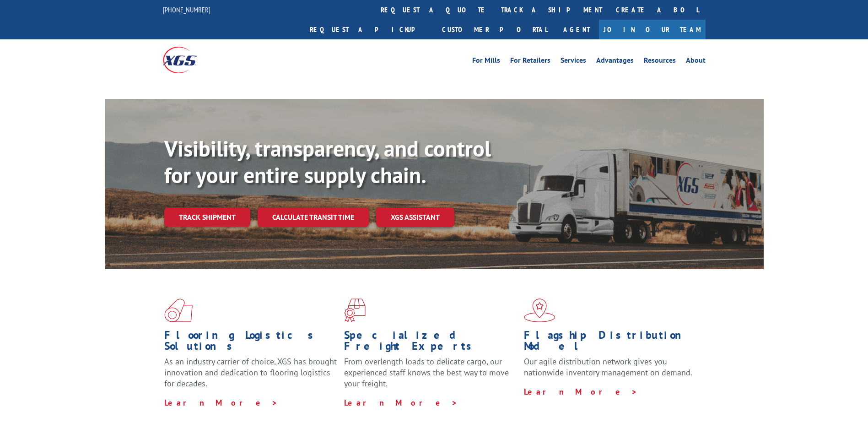 The width and height of the screenshot is (868, 423). What do you see at coordinates (369, 29) in the screenshot?
I see `a: Request a pickup` at bounding box center [369, 29].